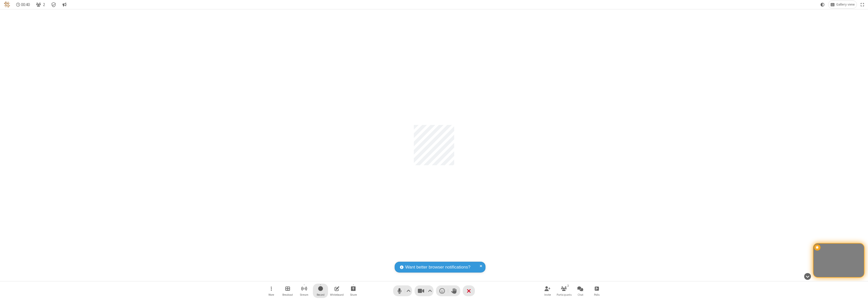 This screenshot has width=868, height=300. I want to click on button: Manage Breakout Rooms, so click(288, 291).